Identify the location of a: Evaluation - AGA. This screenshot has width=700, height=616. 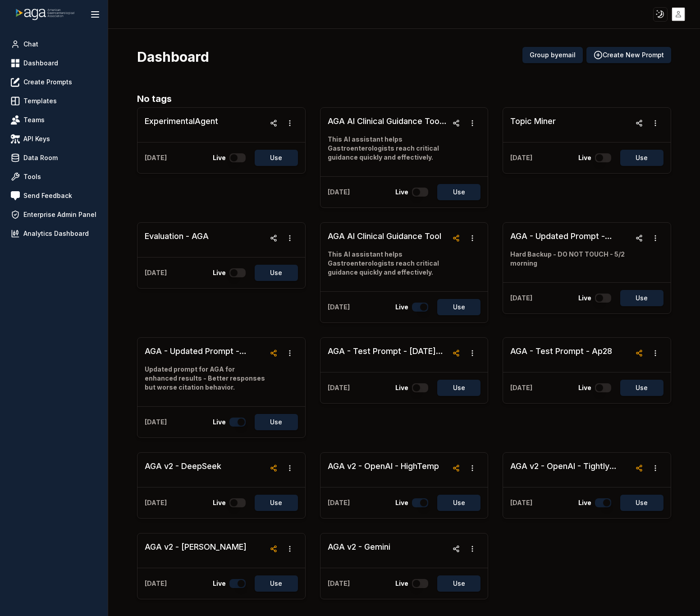
(177, 240).